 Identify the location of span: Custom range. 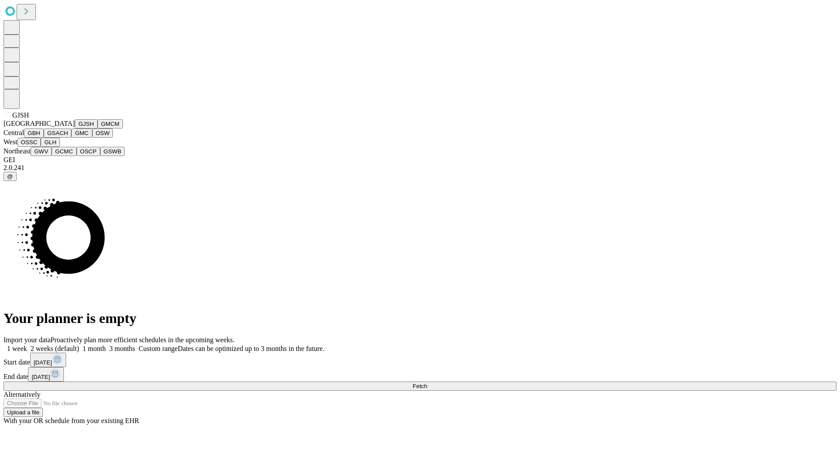
(158, 349).